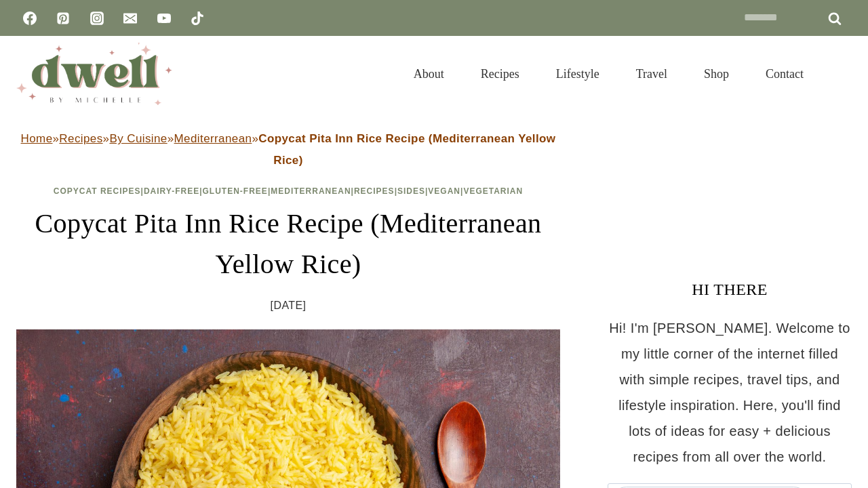 The width and height of the screenshot is (868, 488). What do you see at coordinates (97, 18) in the screenshot?
I see `a: Instagram` at bounding box center [97, 18].